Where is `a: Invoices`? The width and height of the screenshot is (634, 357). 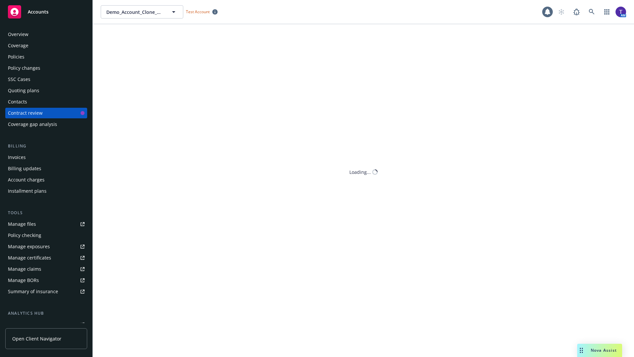
a: Invoices is located at coordinates (46, 157).